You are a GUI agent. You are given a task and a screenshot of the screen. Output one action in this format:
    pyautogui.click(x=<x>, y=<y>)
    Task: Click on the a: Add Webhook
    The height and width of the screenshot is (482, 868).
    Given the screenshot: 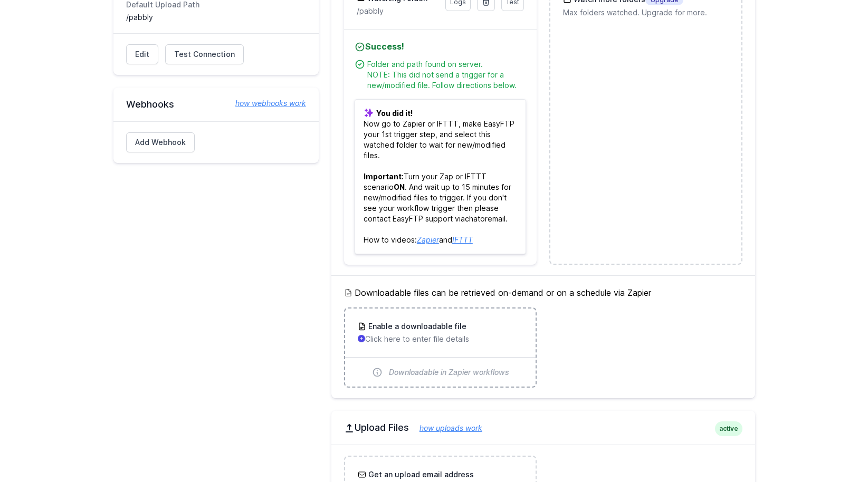 What is the action you would take?
    pyautogui.click(x=161, y=142)
    